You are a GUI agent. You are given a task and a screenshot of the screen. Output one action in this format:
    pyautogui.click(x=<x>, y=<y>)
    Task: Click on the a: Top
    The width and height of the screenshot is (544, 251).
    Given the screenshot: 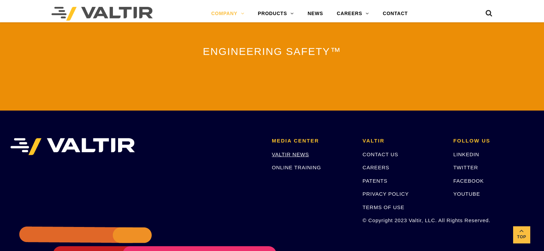 What is the action you would take?
    pyautogui.click(x=521, y=235)
    